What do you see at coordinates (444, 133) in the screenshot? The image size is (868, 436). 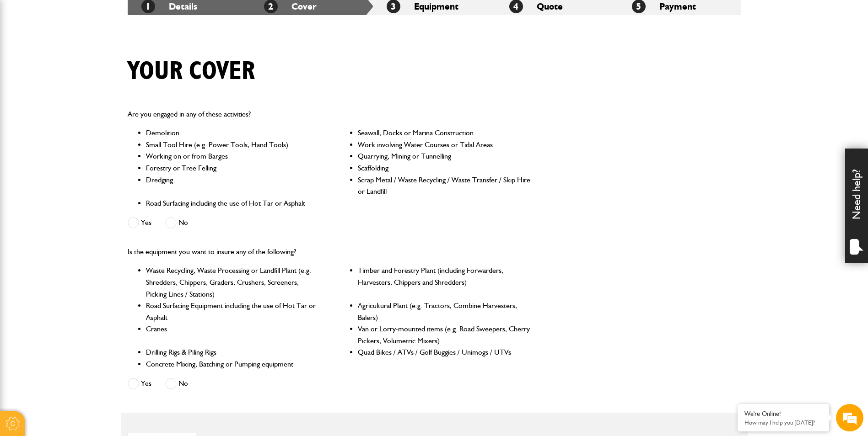 I see `li: Seawall, Docks or Marina Construction` at bounding box center [444, 133].